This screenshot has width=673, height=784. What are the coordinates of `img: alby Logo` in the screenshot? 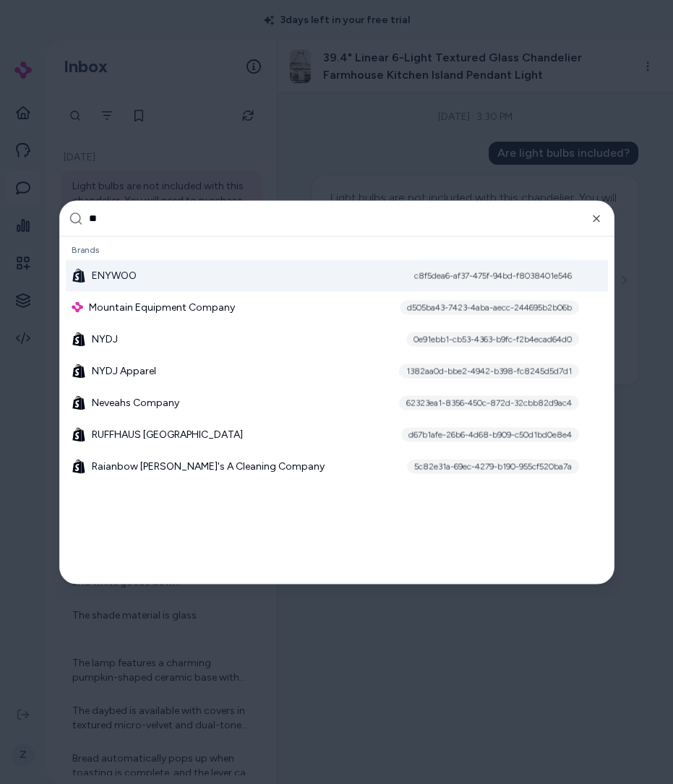 It's located at (77, 307).